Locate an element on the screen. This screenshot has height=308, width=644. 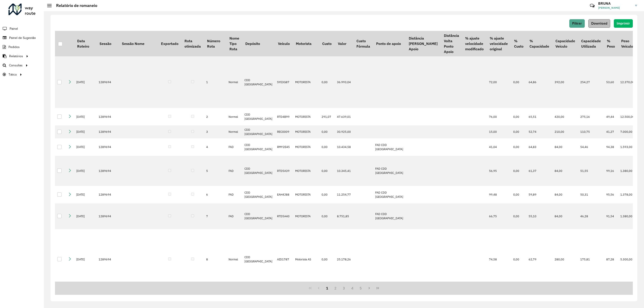
td: 7 is located at coordinates (215, 216).